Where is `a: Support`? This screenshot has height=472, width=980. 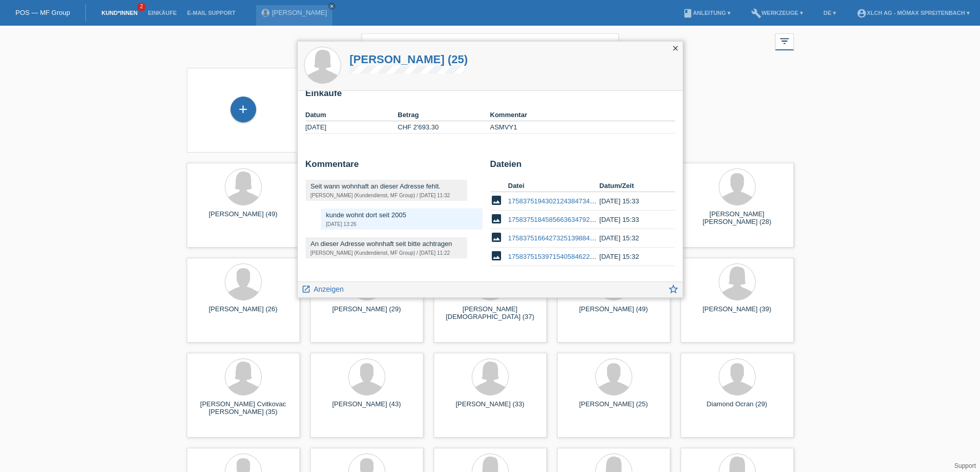
a: Support is located at coordinates (965, 466).